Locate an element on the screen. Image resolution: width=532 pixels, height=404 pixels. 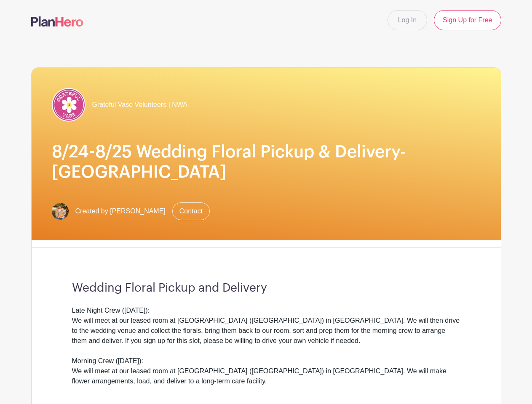
a: Sign Up for Free is located at coordinates (467, 20).